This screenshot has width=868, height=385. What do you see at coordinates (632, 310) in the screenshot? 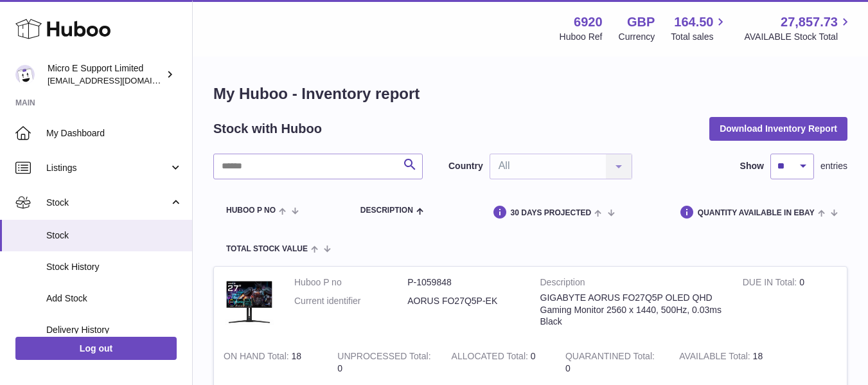
I see `div: GIGABYTE AORUS FO27Q5P OLED QHD Gaming Monitor 2560 x 1440, 500Hz, 0.03ms Black` at bounding box center [632, 310].